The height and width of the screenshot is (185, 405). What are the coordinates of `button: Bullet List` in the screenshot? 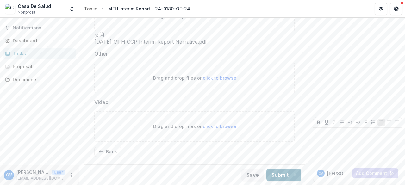 It's located at (365, 122).